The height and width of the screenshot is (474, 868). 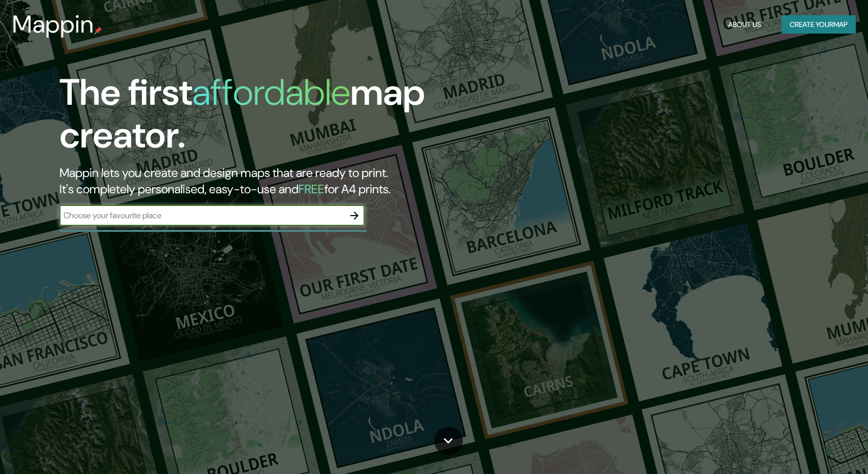 I want to click on img: mappin-pin, so click(x=98, y=31).